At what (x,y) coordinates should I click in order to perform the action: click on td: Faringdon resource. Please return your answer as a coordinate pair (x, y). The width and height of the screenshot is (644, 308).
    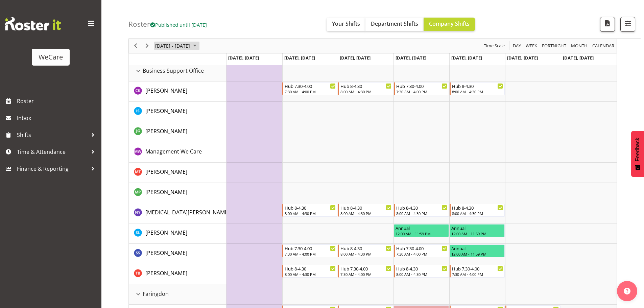
    Looking at the image, I should click on (177, 294).